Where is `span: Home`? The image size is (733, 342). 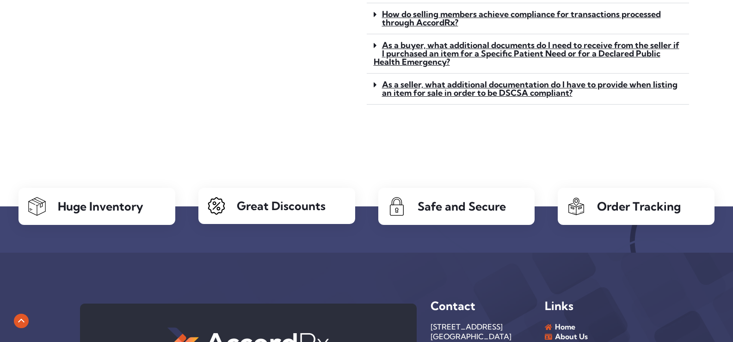 span: Home is located at coordinates (564, 327).